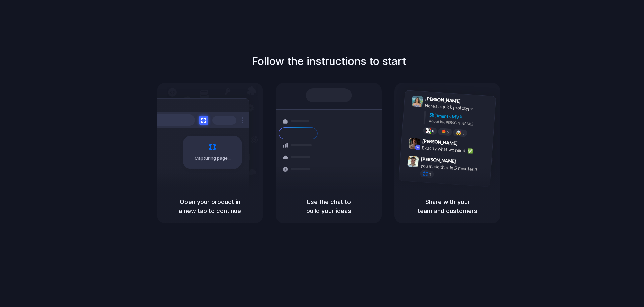  I want to click on h1: Follow the instructions to start, so click(329, 61).